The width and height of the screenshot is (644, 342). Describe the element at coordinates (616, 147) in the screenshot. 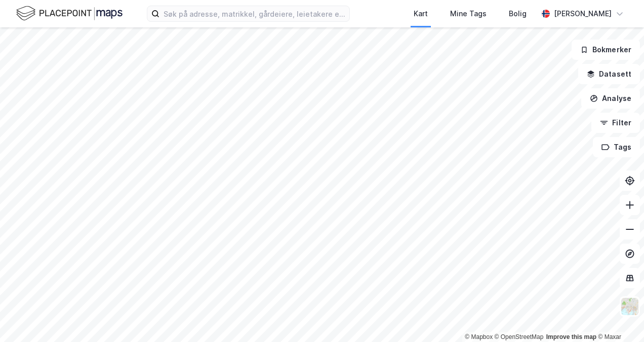

I see `button: Tags` at that location.